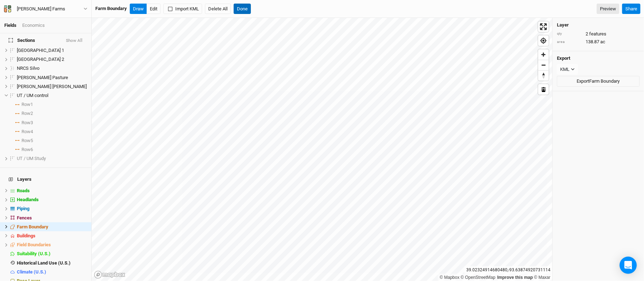 Image resolution: width=644 pixels, height=281 pixels. I want to click on div: North Hill 1, so click(52, 50).